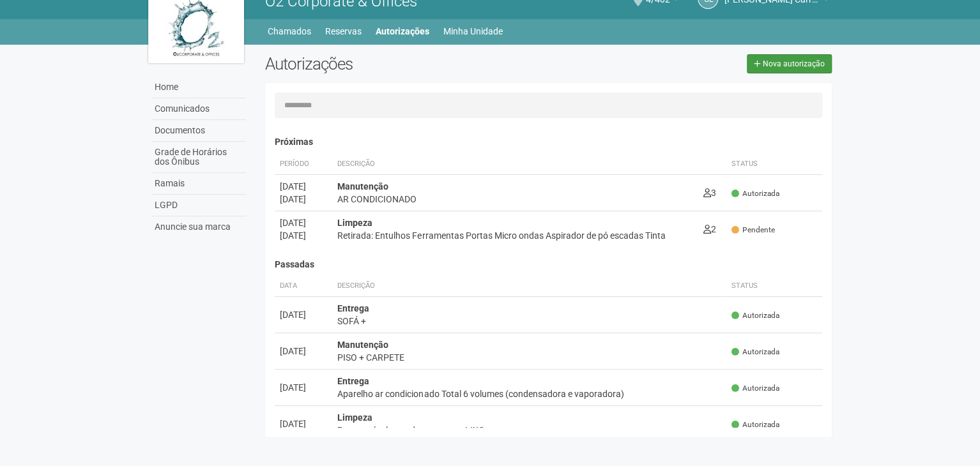 This screenshot has height=466, width=980. Describe the element at coordinates (289, 31) in the screenshot. I see `a: Chamados` at that location.